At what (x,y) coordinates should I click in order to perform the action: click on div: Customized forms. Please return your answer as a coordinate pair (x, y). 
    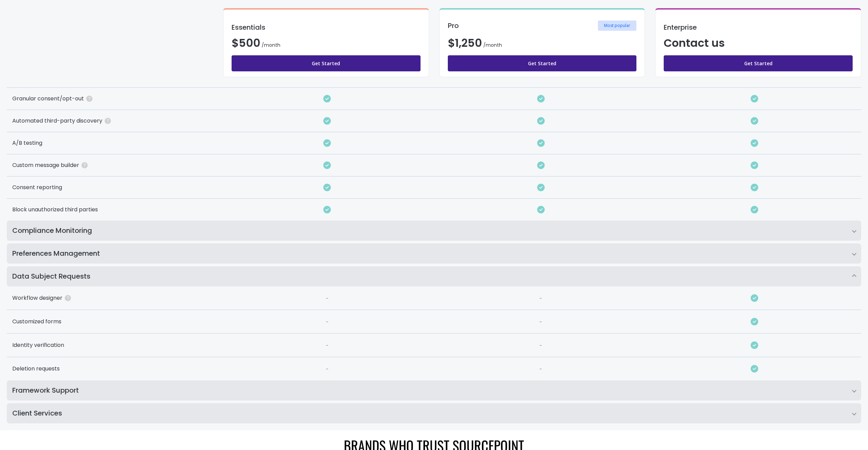
    Looking at the image, I should click on (114, 321).